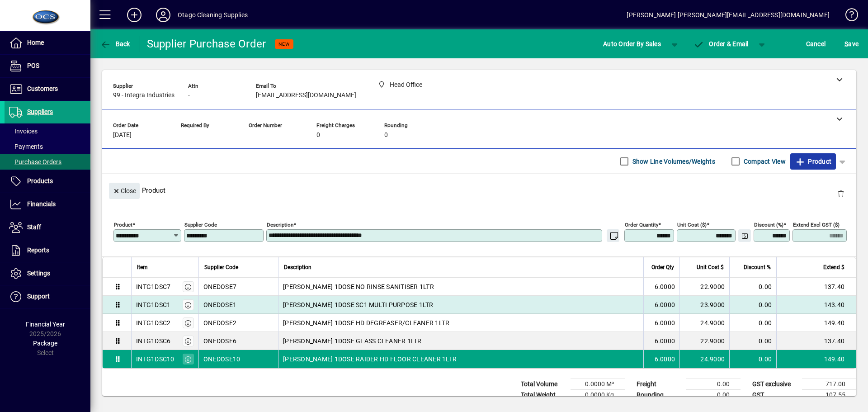 The width and height of the screenshot is (868, 412). What do you see at coordinates (46, 344) in the screenshot?
I see `span: Package` at bounding box center [46, 344].